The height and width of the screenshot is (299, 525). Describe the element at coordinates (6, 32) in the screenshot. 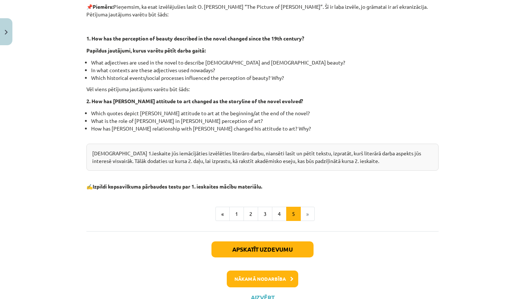

I see `img: icon-close-lesson-0947bae3869378f0d4975bcd49f059093ad1ed9edebbc8119c70593378902aed.svg` at that location.